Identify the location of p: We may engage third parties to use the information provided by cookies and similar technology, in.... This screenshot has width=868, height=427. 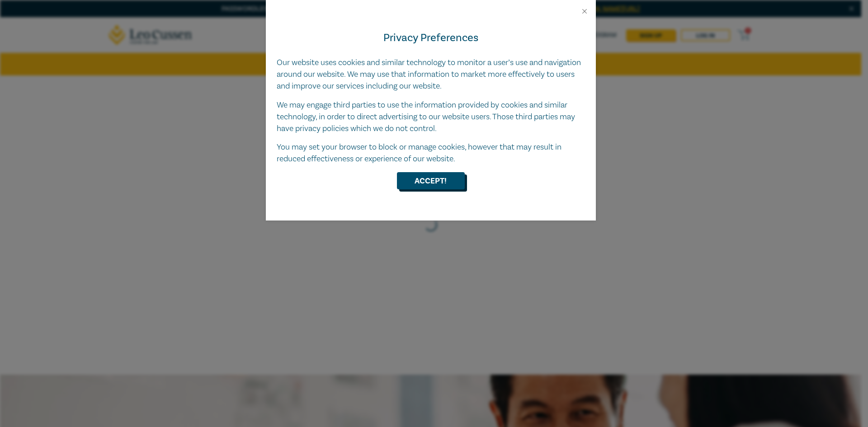
(431, 117).